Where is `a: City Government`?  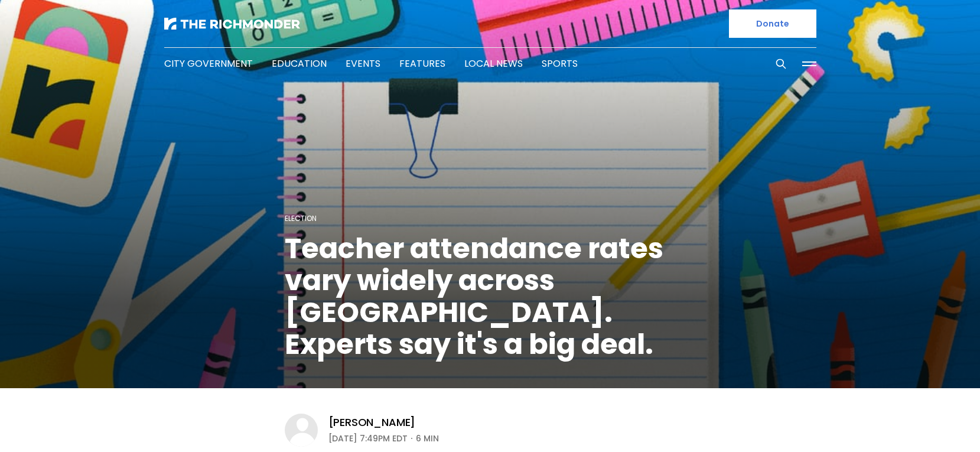 a: City Government is located at coordinates (209, 63).